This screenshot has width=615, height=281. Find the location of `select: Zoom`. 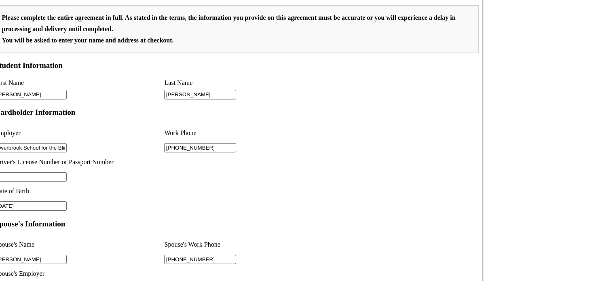

select: Zoom is located at coordinates (259, 6).